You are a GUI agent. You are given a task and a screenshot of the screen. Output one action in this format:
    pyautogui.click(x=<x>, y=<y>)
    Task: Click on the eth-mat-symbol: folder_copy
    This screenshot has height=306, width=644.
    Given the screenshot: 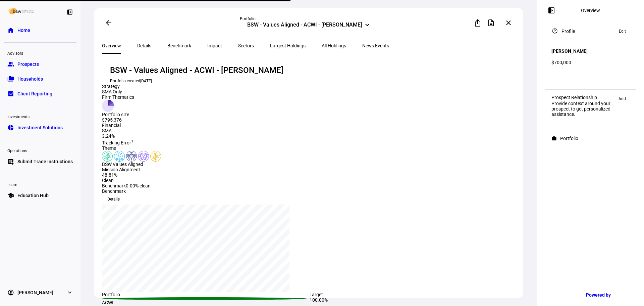 What is the action you would take?
    pyautogui.click(x=11, y=79)
    